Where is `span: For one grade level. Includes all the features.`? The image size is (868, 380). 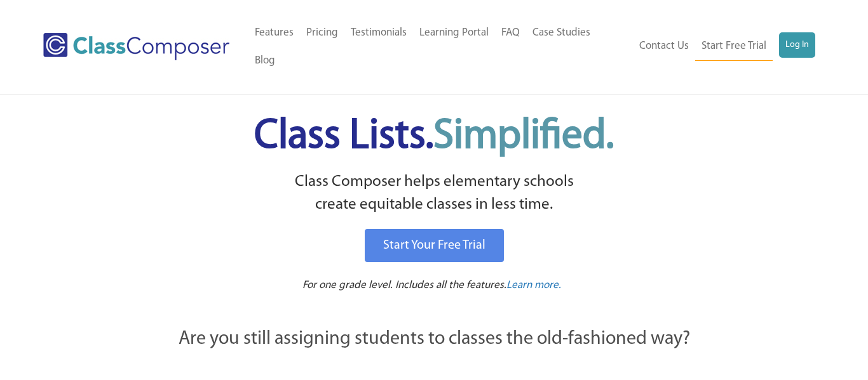
span: For one grade level. Includes all the features. is located at coordinates (404, 285).